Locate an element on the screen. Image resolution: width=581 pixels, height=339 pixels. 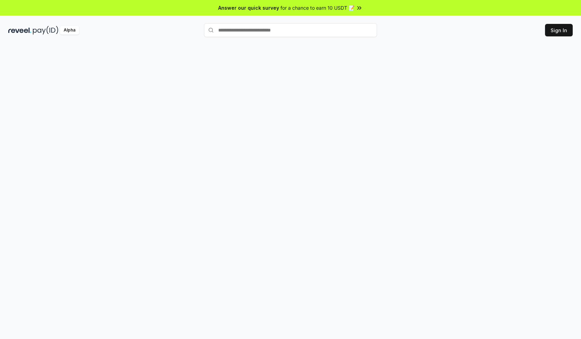
span: Answer our quick survey is located at coordinates (249, 8).